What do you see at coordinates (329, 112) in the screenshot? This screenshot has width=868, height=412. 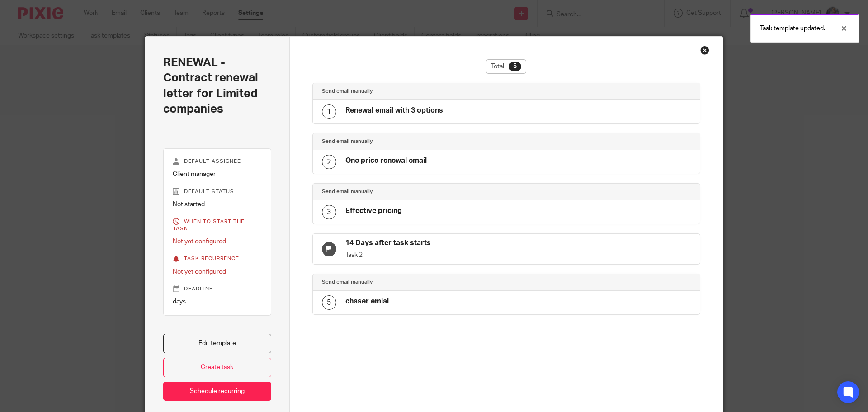 I see `div: 1` at bounding box center [329, 112].